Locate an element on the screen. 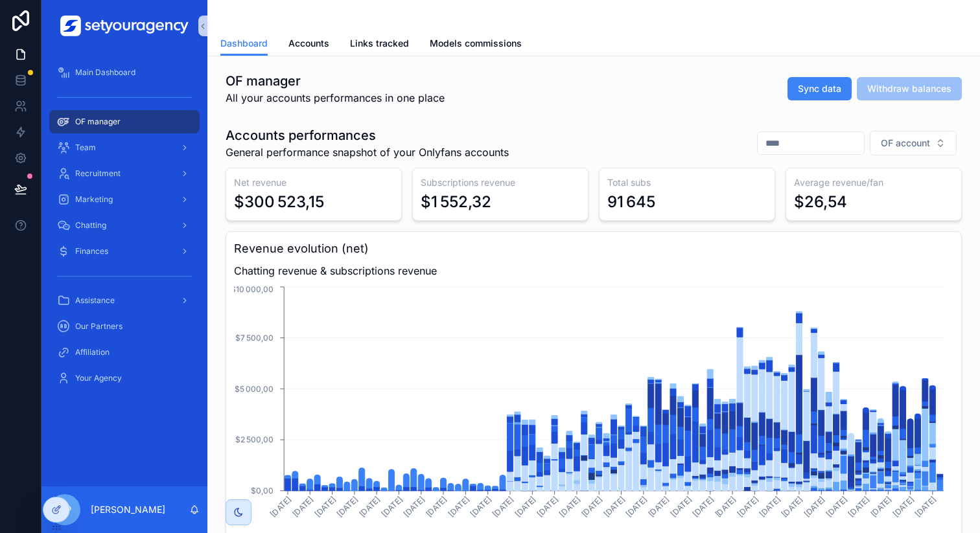  button: Sync data is located at coordinates (819, 88).